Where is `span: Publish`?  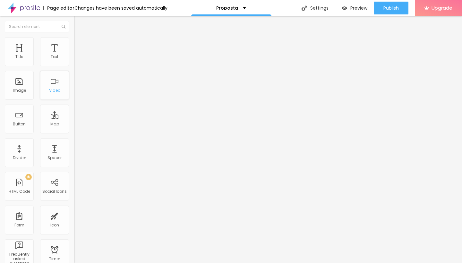
span: Publish is located at coordinates (391, 8).